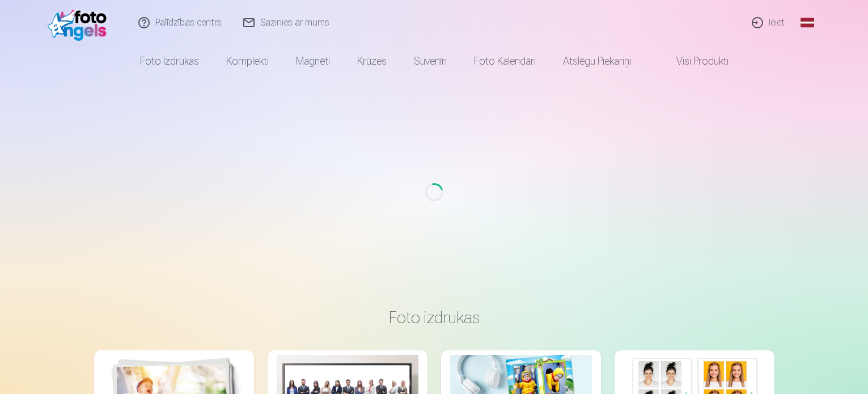  I want to click on a: Visi produkti, so click(693, 61).